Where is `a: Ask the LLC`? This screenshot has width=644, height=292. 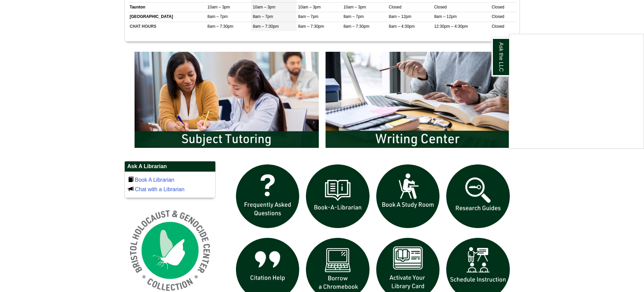
a: Ask the LLC is located at coordinates (500, 57).